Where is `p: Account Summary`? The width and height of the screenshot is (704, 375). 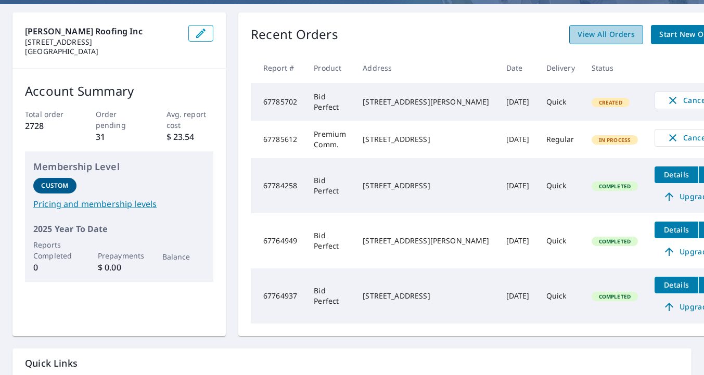 p: Account Summary is located at coordinates (119, 91).